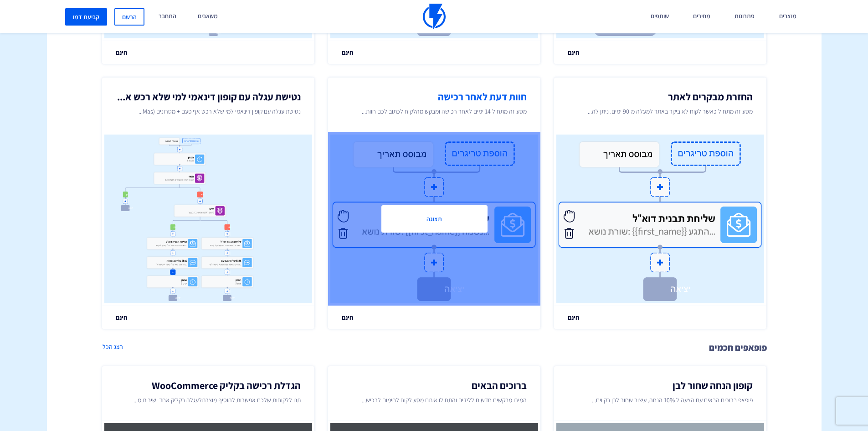 Image resolution: width=868 pixels, height=431 pixels. Describe the element at coordinates (208, 203) in the screenshot. I see `a: נטישת עגלה עם קופון דינאמי למי שלא רכש א... נטישת עגלה עם קופון דינאמי למי שלא רכש אף פעם + מסרונ...` at that location.